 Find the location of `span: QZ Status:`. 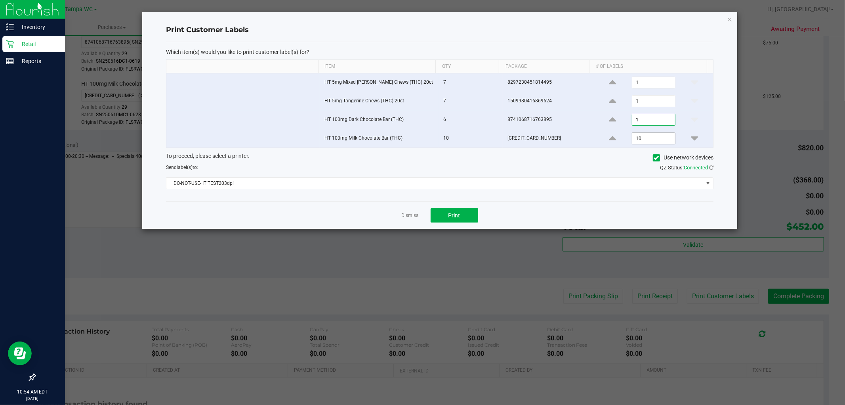

span: QZ Status: is located at coordinates (687, 167).